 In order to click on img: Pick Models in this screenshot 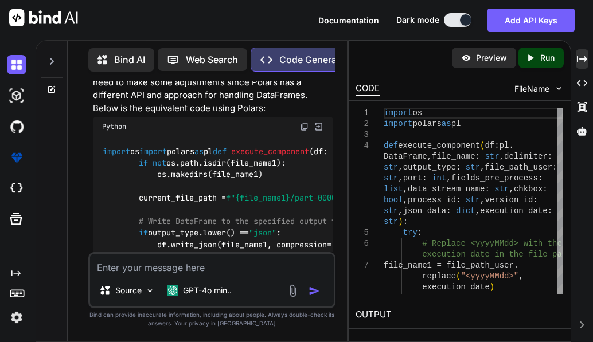, I will do `click(150, 291)`.